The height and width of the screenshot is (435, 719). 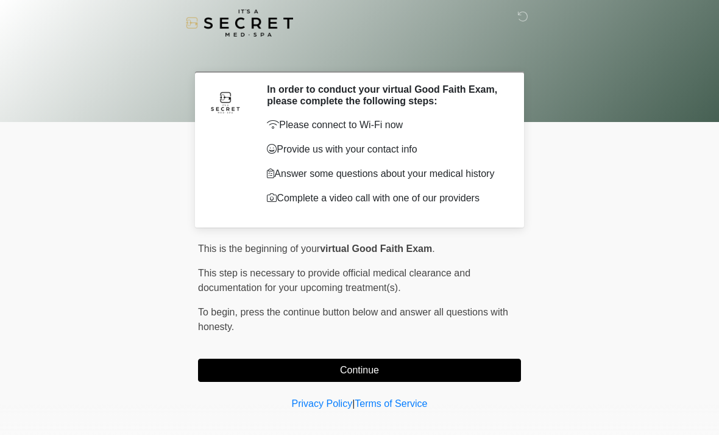 I want to click on p: Answer some questions about your medical history, so click(x=385, y=174).